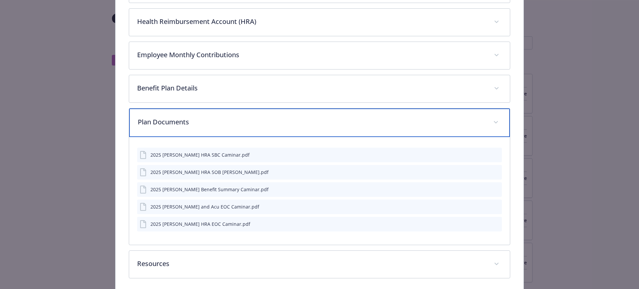  I want to click on p: Benefit Plan Details, so click(312, 88).